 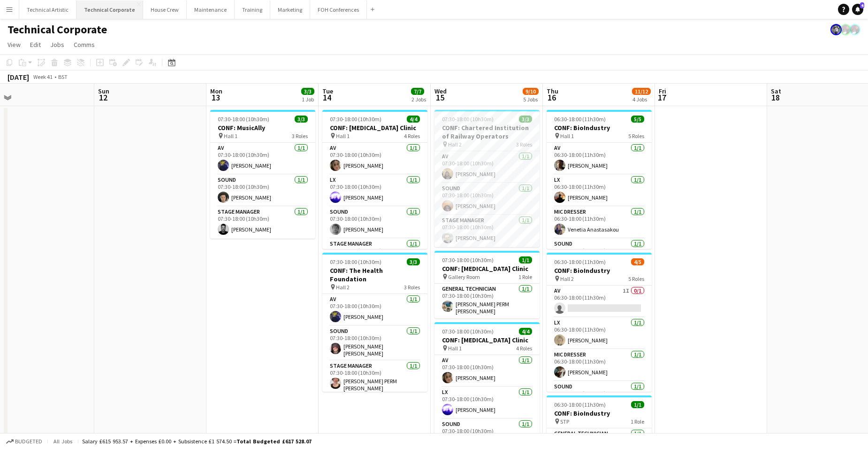 What do you see at coordinates (552, 98) in the screenshot?
I see `span: 16` at bounding box center [552, 98].